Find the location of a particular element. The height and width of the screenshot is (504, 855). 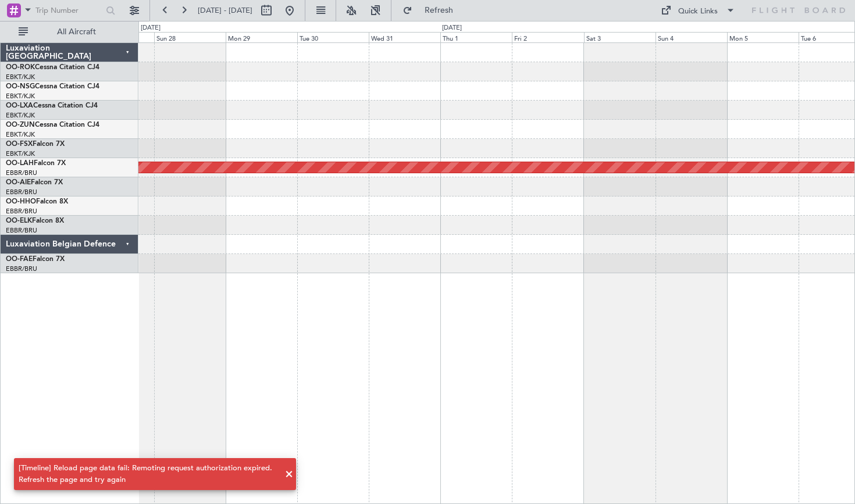

span: OO-ROK is located at coordinates (20, 67).